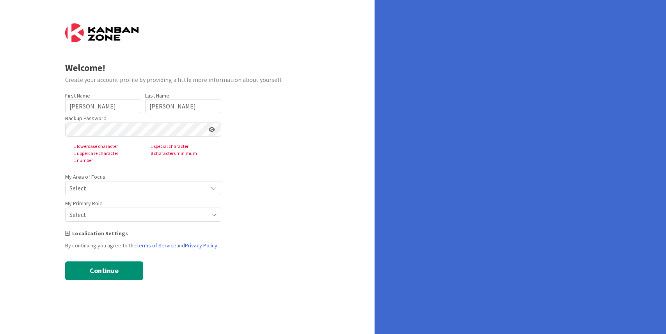 This screenshot has height=334, width=666. What do you see at coordinates (85, 177) in the screenshot?
I see `label: My Area of Focus` at bounding box center [85, 177].